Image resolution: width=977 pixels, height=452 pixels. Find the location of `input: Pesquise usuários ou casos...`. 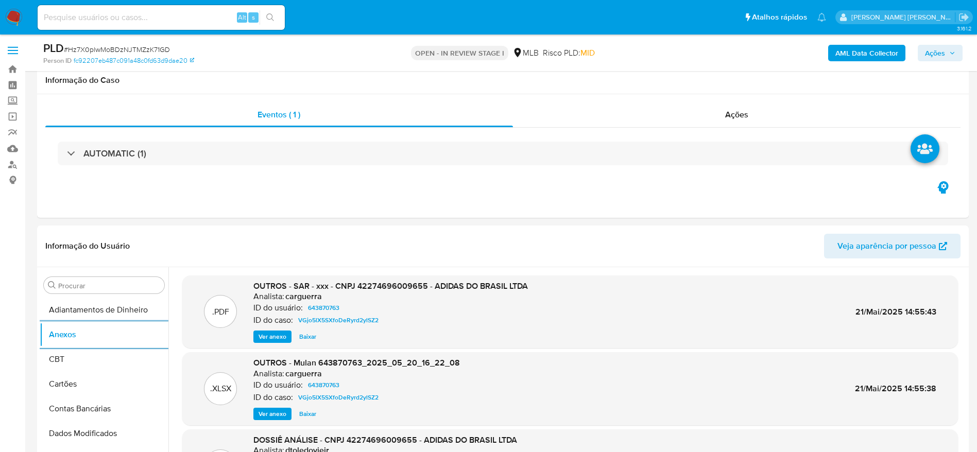

input: Pesquise usuários ou casos... is located at coordinates (161, 18).